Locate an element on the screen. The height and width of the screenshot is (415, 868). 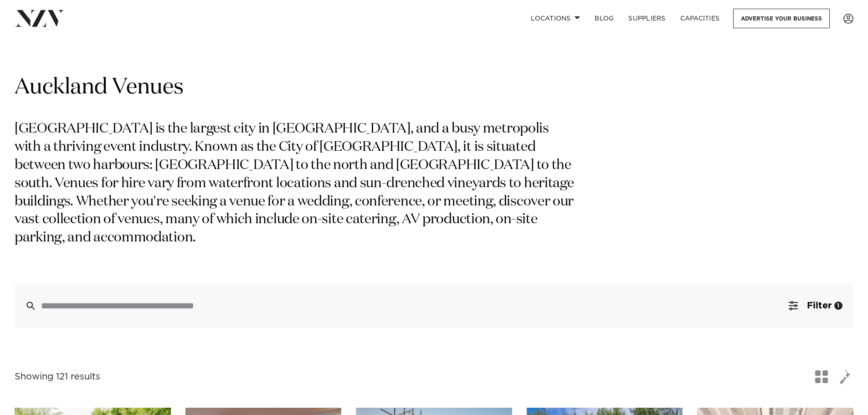
span: Filter is located at coordinates (819, 306).